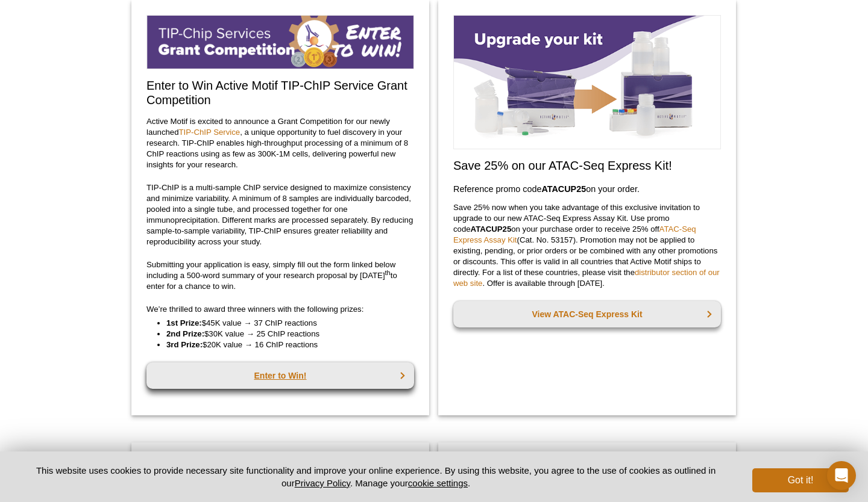  What do you see at coordinates (438, 483) in the screenshot?
I see `button: cookie settings` at bounding box center [438, 483].